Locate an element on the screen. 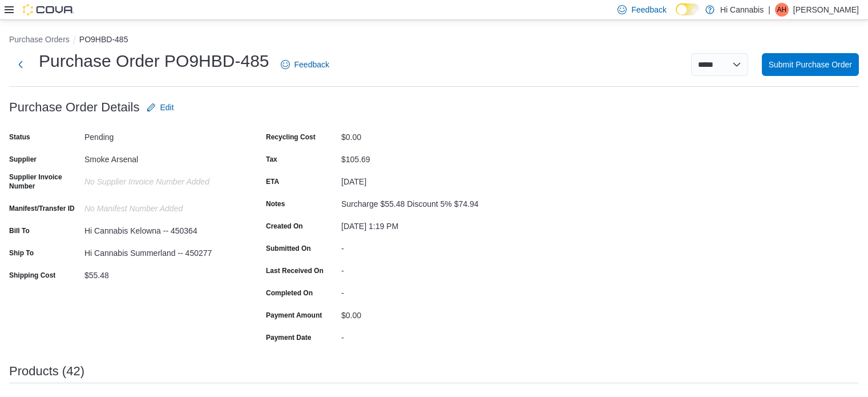 This screenshot has width=868, height=397. button: PO9HBD-485 is located at coordinates (104, 39).